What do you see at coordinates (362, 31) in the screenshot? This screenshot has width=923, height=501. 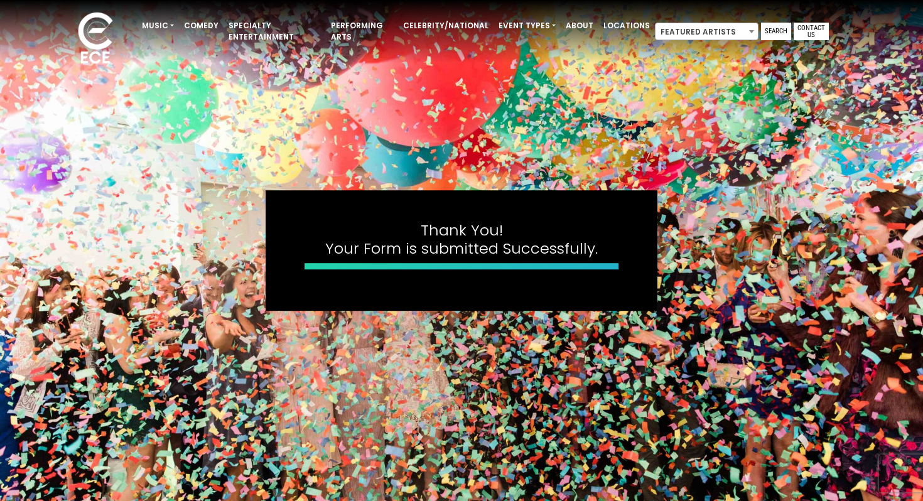 I see `a: Performing Arts` at bounding box center [362, 31].